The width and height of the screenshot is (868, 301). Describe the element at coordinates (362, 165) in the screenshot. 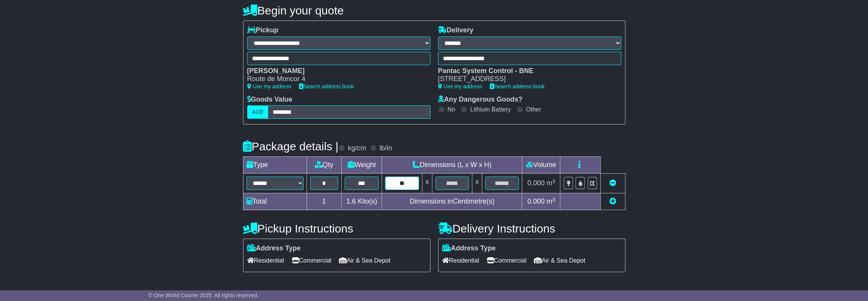

I see `td: Weight` at that location.